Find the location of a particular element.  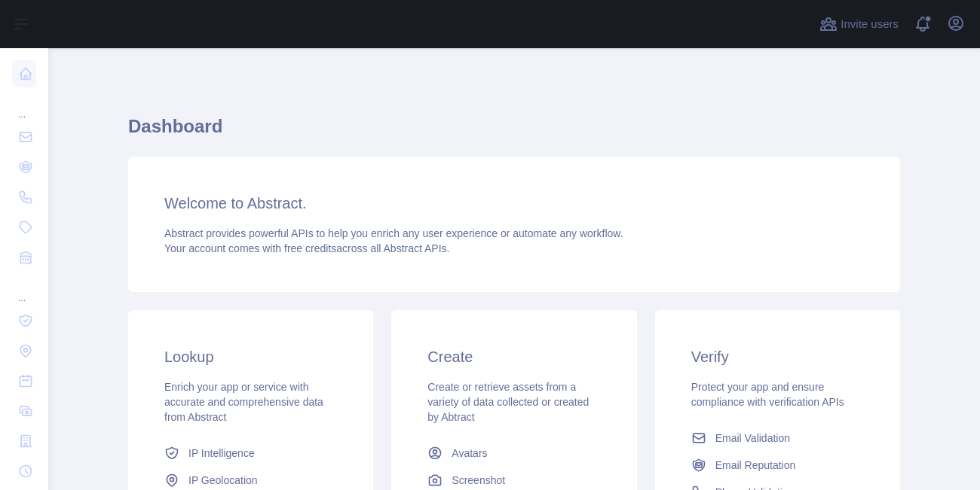

span: Create or retrieve assets from a variety of data collected or created by Abtract is located at coordinates (508, 402).